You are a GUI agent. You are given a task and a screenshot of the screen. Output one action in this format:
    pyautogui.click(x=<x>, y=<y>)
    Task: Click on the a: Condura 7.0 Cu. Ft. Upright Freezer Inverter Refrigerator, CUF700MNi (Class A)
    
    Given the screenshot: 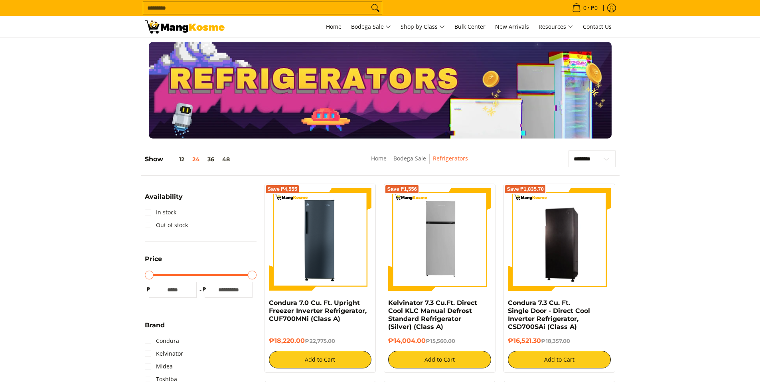 What is the action you would take?
    pyautogui.click(x=318, y=310)
    